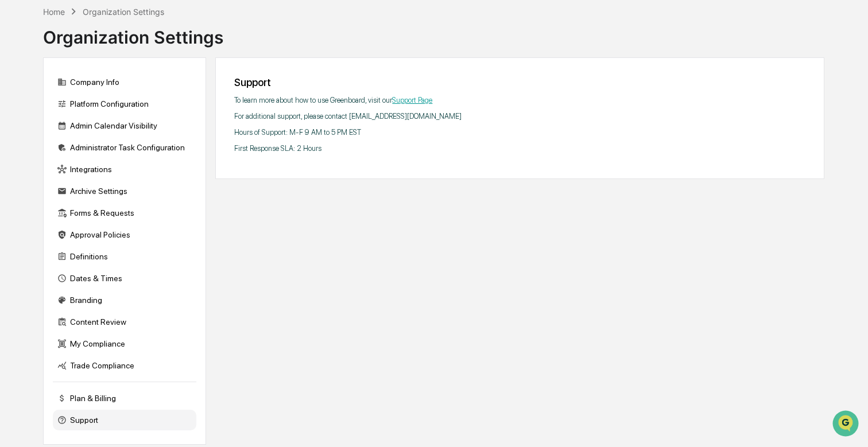 The height and width of the screenshot is (447, 868). I want to click on p: How can we help?, so click(110, 33).